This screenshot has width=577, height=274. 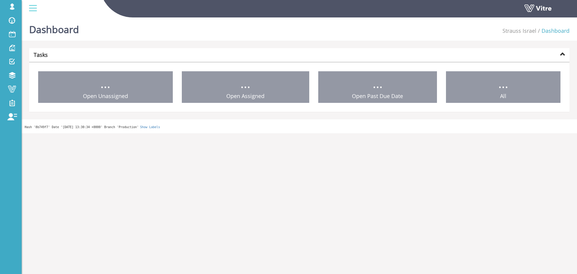 What do you see at coordinates (378, 87) in the screenshot?
I see `a: ... Open Past Due Date` at bounding box center [378, 87].